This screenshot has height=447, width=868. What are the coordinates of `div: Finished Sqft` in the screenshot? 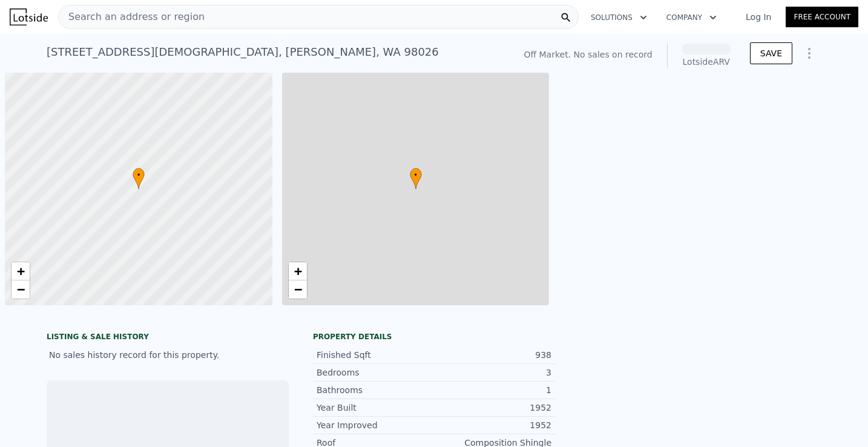 It's located at (376, 355).